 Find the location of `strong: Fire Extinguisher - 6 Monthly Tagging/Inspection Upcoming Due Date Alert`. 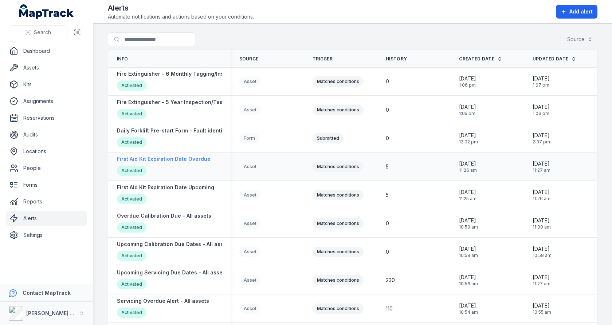

strong: Fire Extinguisher - 6 Monthly Tagging/Inspection Upcoming Due Date Alert is located at coordinates (213, 74).